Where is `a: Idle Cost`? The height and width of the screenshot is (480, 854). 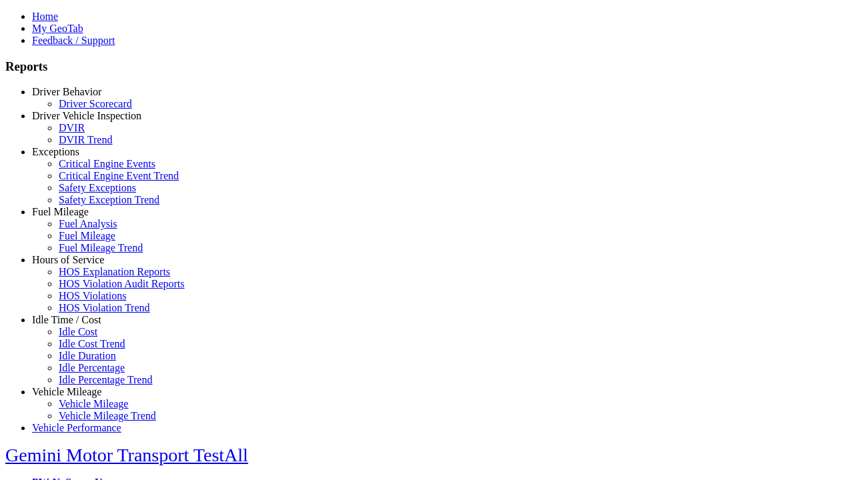 a: Idle Cost is located at coordinates (78, 332).